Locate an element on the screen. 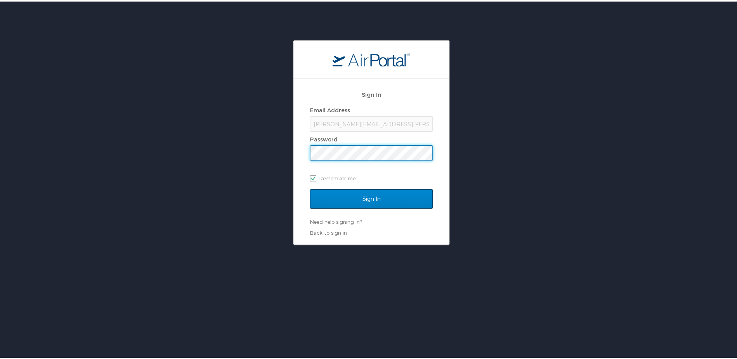 The width and height of the screenshot is (737, 359). input: Sign In is located at coordinates (371, 197).